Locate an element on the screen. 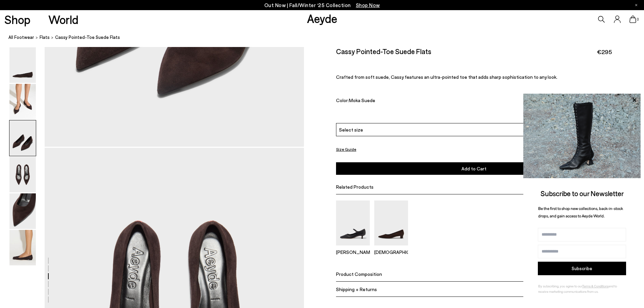 The width and height of the screenshot is (644, 308). span: Add to Cart is located at coordinates (474, 169).